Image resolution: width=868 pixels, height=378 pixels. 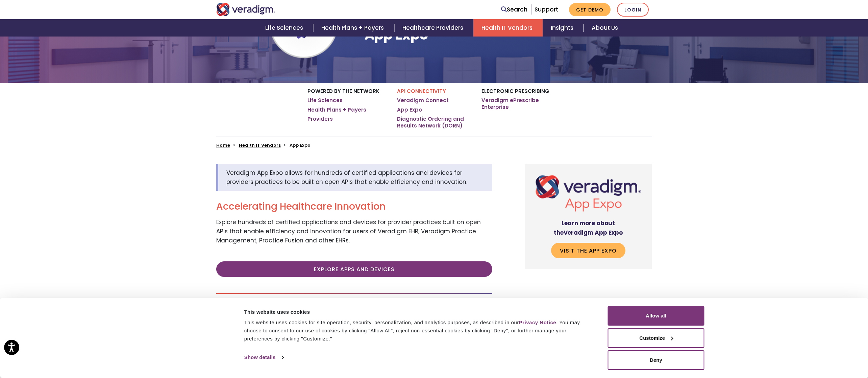 I want to click on a: Visit the App Expo, so click(x=589, y=251).